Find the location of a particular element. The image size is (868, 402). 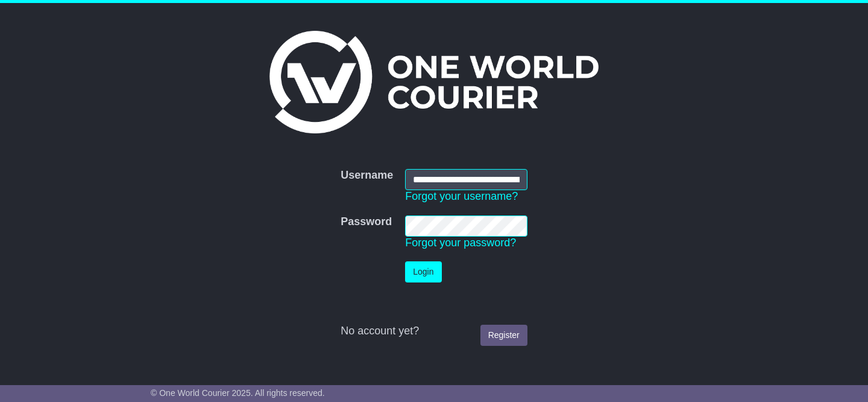

a: Forgot your password? is located at coordinates (460, 243).